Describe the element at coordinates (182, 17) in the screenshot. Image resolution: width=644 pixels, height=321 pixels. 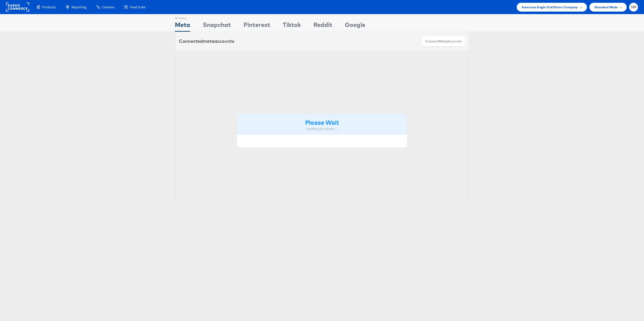
I see `div: Showing` at that location.